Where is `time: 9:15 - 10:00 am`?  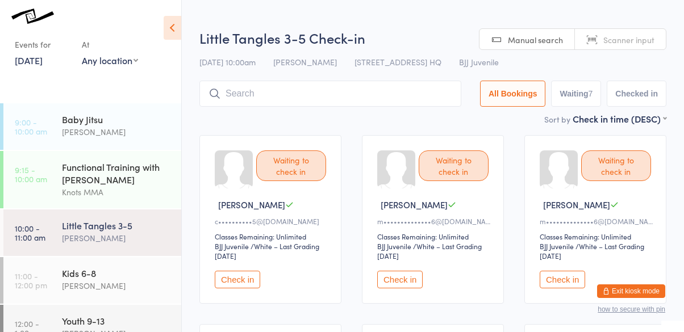 time: 9:15 - 10:00 am is located at coordinates (31, 174).